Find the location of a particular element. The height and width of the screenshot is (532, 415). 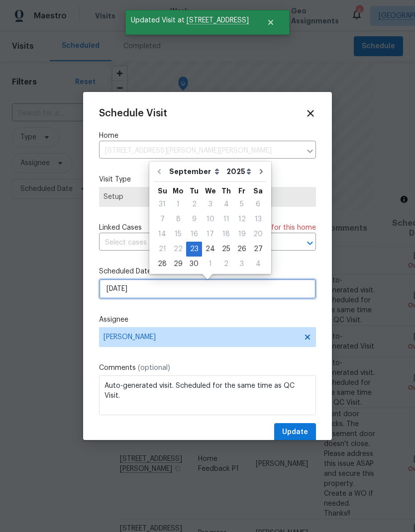

div: 30 is located at coordinates (194, 264).